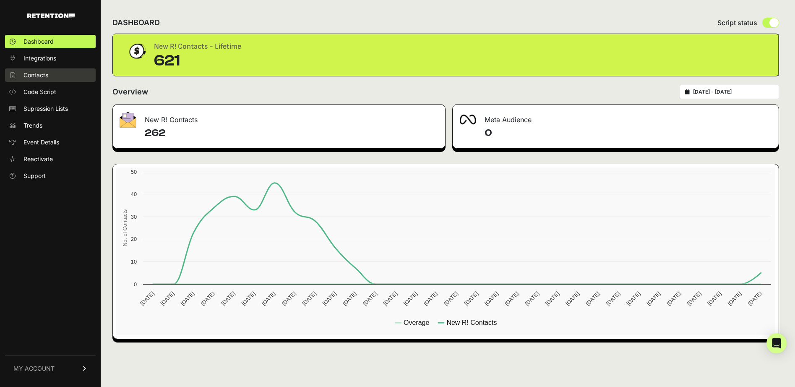  I want to click on span: Reactivate, so click(38, 159).